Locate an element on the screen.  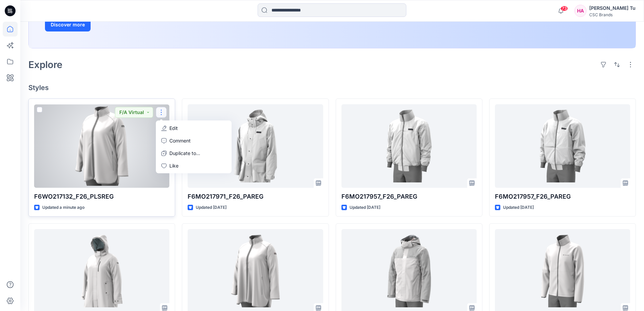
p: Edit is located at coordinates (174, 128).